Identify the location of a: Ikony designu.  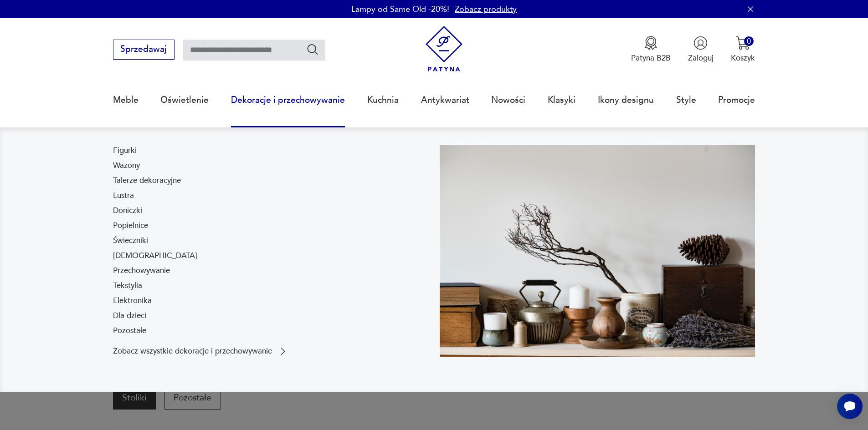
(626, 100).